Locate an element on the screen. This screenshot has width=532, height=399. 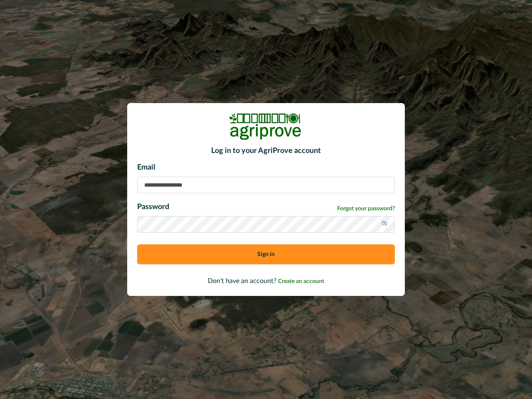
p: Password is located at coordinates (153, 206).